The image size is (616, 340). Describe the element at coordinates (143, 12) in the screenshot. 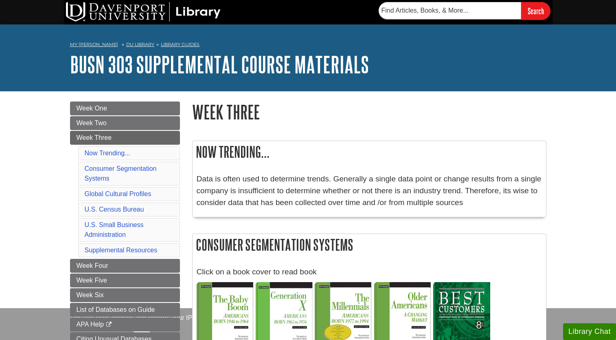

I see `img: DU Library` at that location.